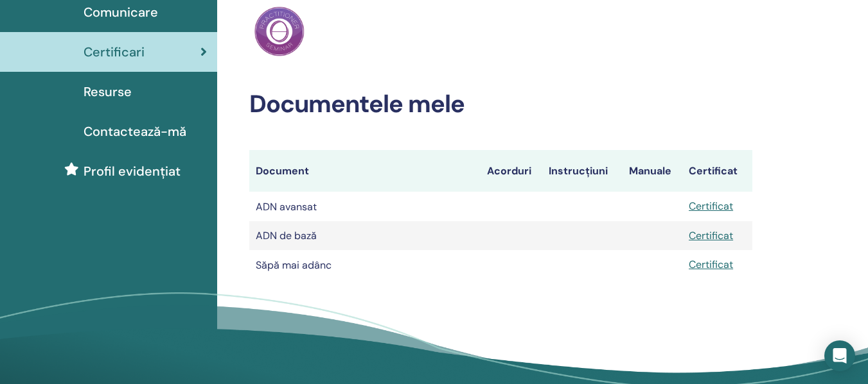 Image resolution: width=868 pixels, height=384 pixels. What do you see at coordinates (578, 171) in the screenshot?
I see `font: Instrucțiuni` at bounding box center [578, 171].